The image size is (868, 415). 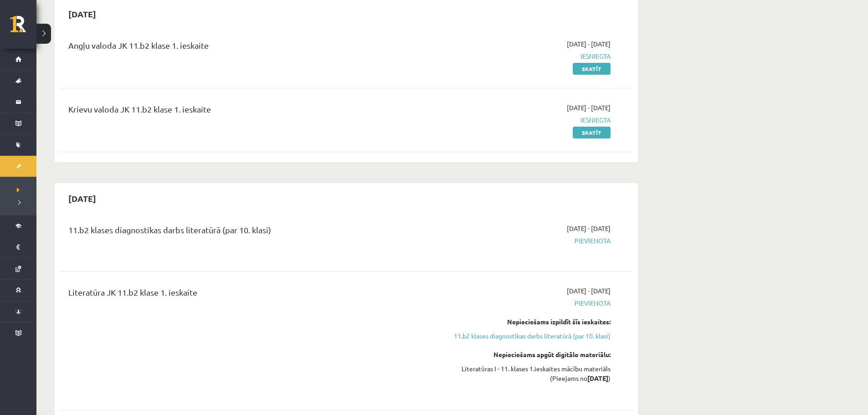 I want to click on div: Angļu valoda JK 11.b2 klase 1. ieskaite, so click(x=246, y=47).